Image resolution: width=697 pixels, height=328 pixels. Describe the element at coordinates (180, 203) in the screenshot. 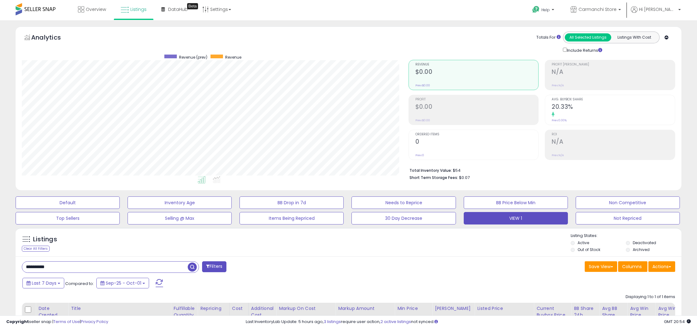

I see `button: Inventory Age` at that location.